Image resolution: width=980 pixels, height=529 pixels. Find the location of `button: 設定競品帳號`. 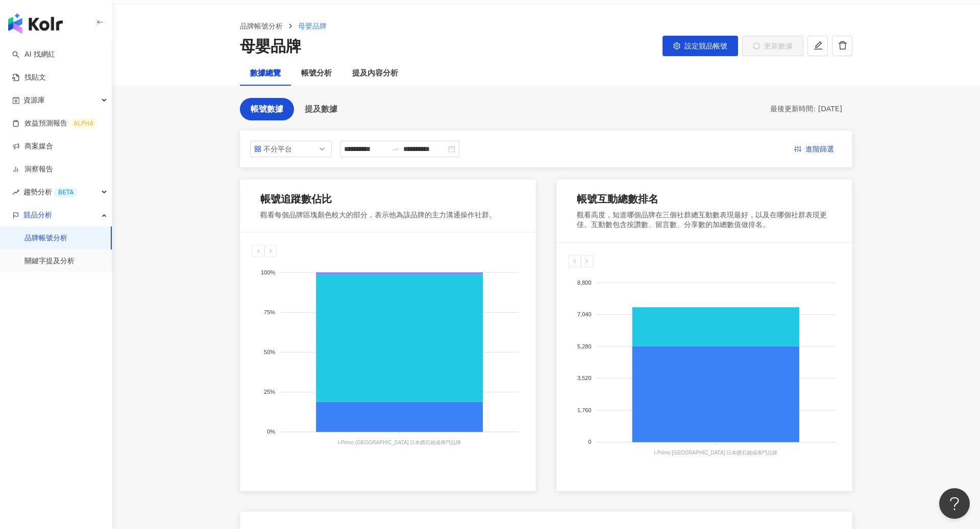

button: 設定競品帳號 is located at coordinates (700, 46).